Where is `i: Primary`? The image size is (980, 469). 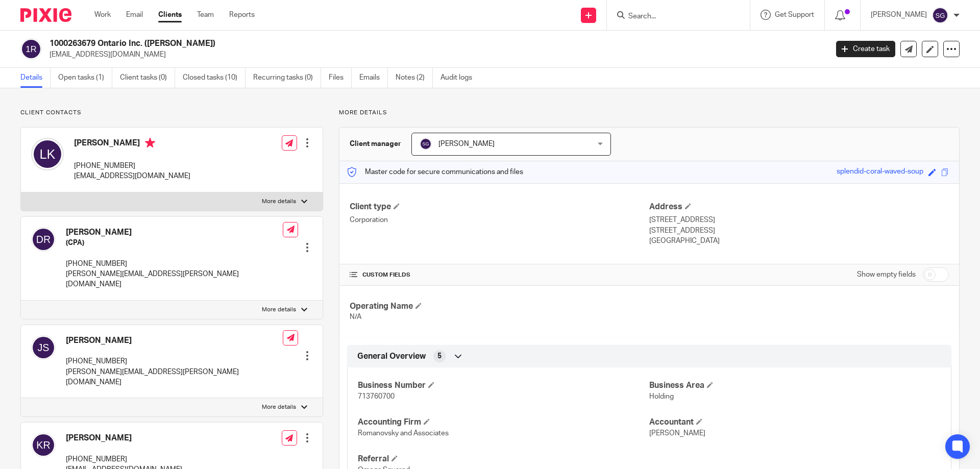 i: Primary is located at coordinates (150, 143).